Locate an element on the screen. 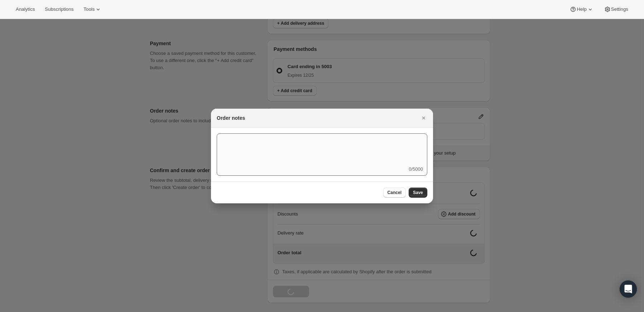 The height and width of the screenshot is (312, 644). button: Help is located at coordinates (581, 9).